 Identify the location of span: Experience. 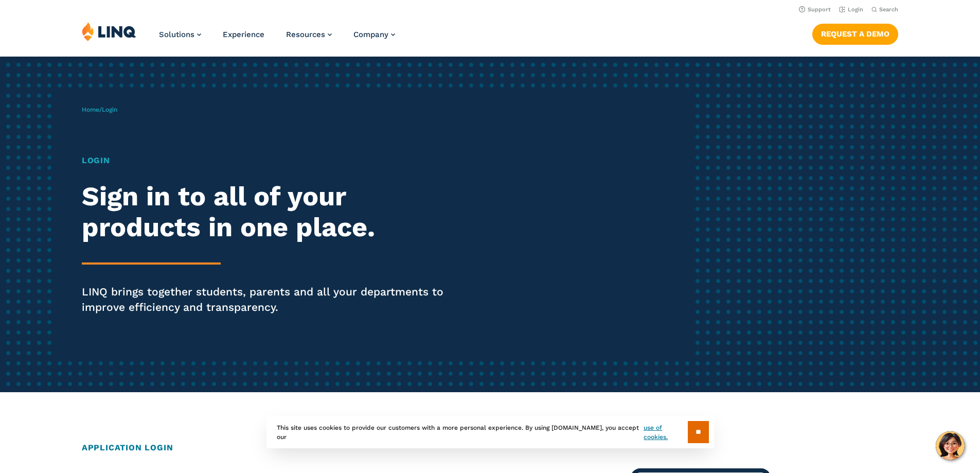
(243, 34).